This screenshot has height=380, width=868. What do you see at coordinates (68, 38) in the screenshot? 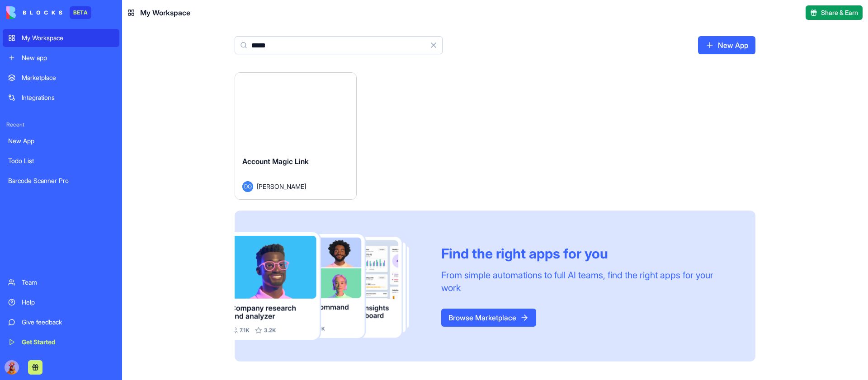
I see `div: My Workspace` at bounding box center [68, 38].